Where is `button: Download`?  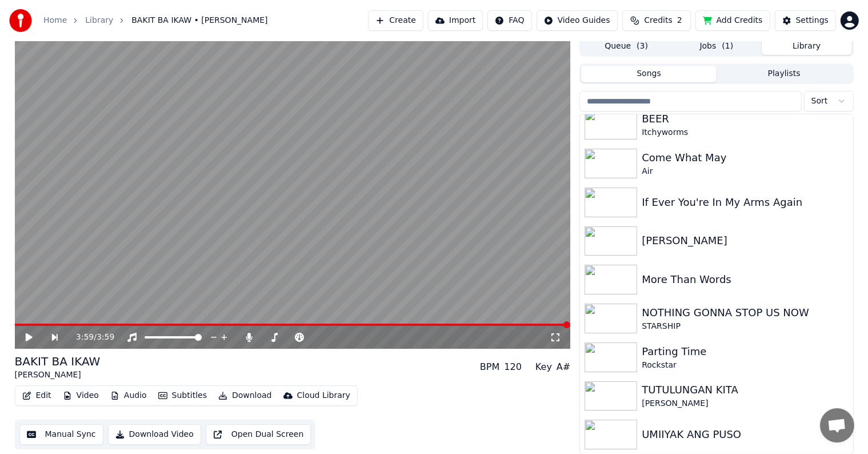
button: Download is located at coordinates (245, 396).